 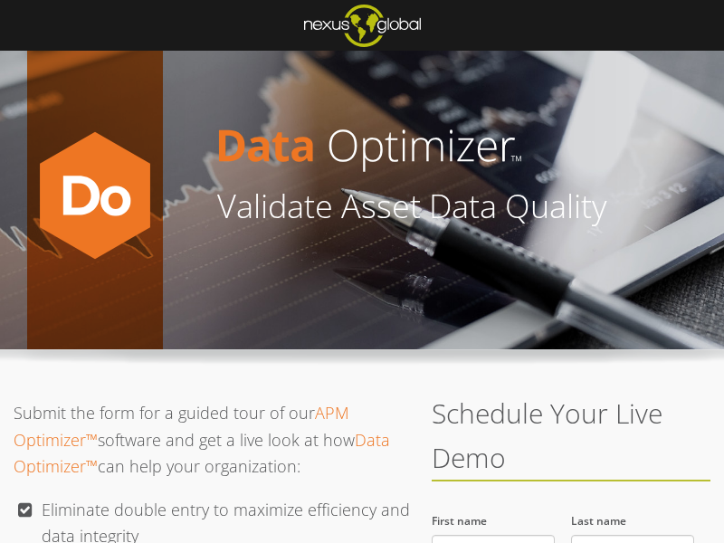 What do you see at coordinates (213, 440) in the screenshot?
I see `p: Submit the form for a guided tour of our software and get a live look at how can help your organi...` at bounding box center [213, 440].